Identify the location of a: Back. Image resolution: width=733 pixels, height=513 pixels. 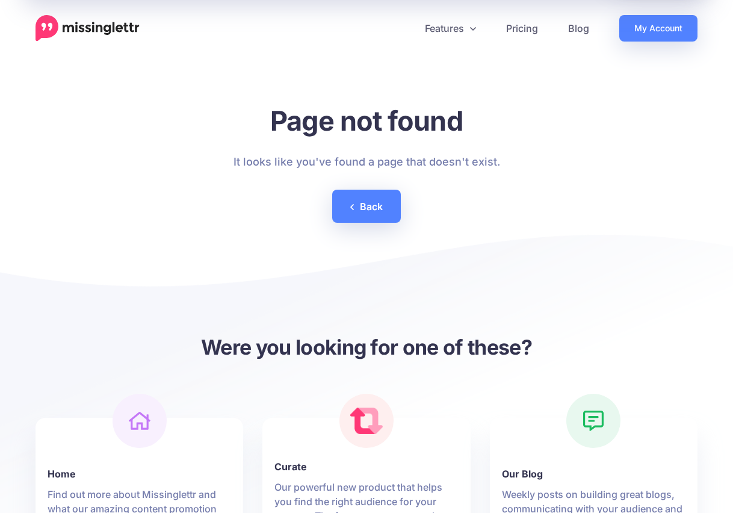
(366, 206).